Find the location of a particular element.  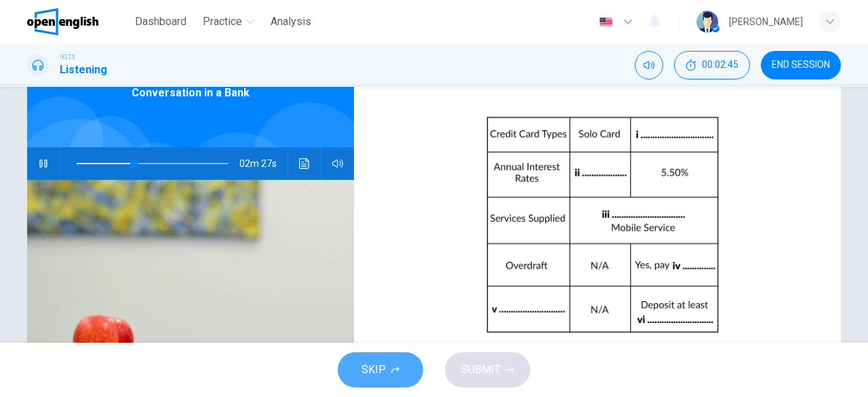

div: Mute is located at coordinates (649, 65).